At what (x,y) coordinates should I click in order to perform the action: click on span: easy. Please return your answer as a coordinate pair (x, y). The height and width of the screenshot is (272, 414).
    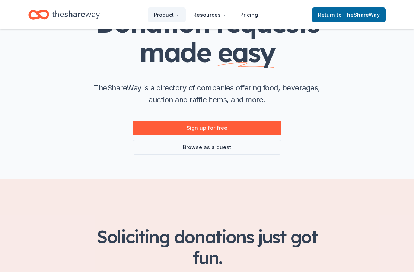
    Looking at the image, I should click on (246, 52).